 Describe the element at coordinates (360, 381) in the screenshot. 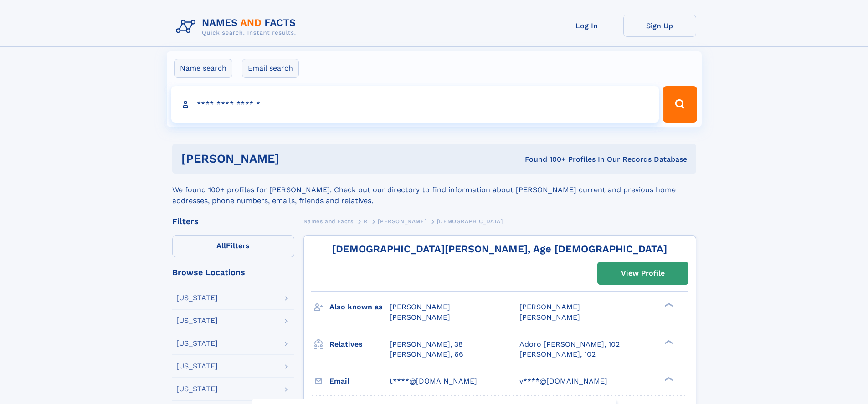

I see `h3: Email` at that location.